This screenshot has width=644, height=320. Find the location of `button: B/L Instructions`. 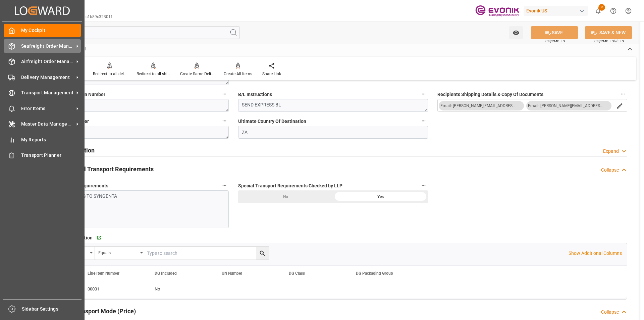

button: B/L Instructions is located at coordinates (423, 94).